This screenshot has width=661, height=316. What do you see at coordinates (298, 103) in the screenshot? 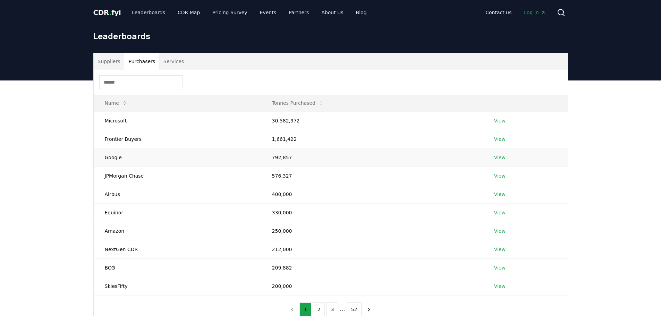
I see `button: Tonnes Purchased` at bounding box center [298, 103].